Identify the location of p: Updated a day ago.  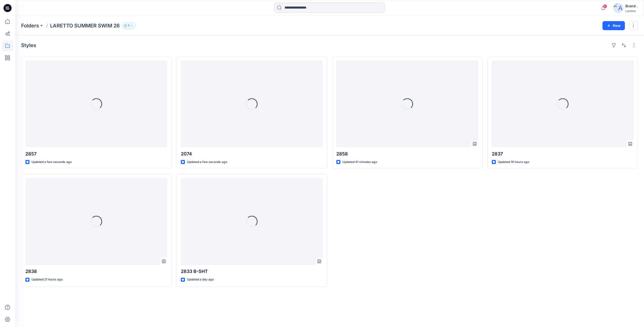
(200, 280).